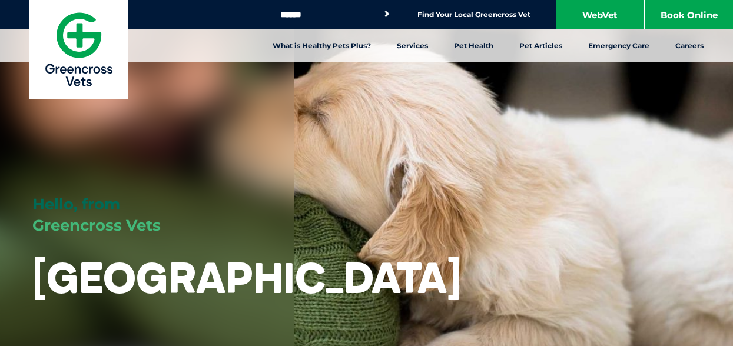 The image size is (733, 346). I want to click on a: What is Healthy Pets Plus?, so click(321, 46).